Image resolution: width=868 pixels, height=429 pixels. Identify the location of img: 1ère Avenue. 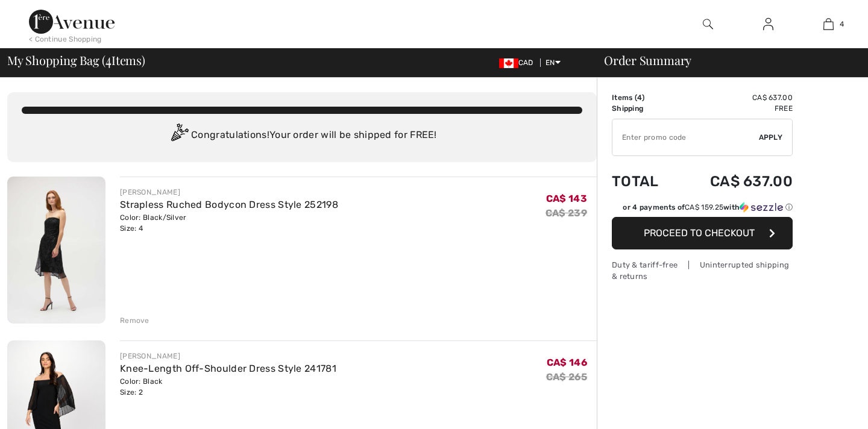
(72, 22).